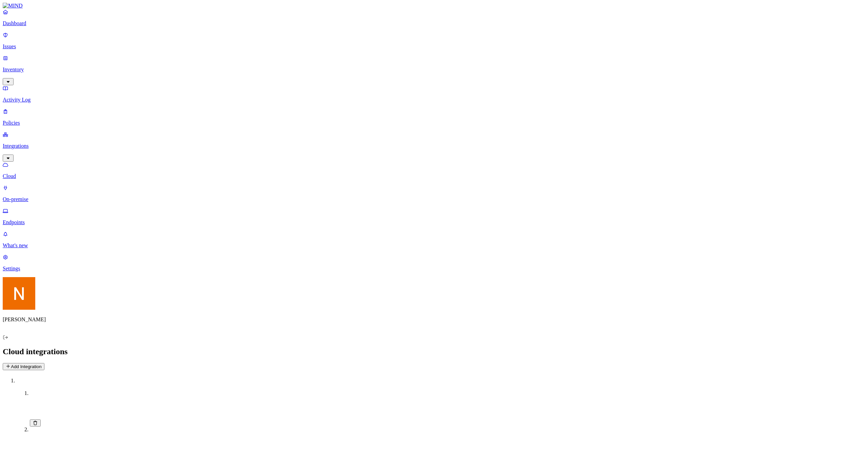 Image resolution: width=868 pixels, height=451 pixels. Describe the element at coordinates (434, 245) in the screenshot. I see `p: What's new` at that location.